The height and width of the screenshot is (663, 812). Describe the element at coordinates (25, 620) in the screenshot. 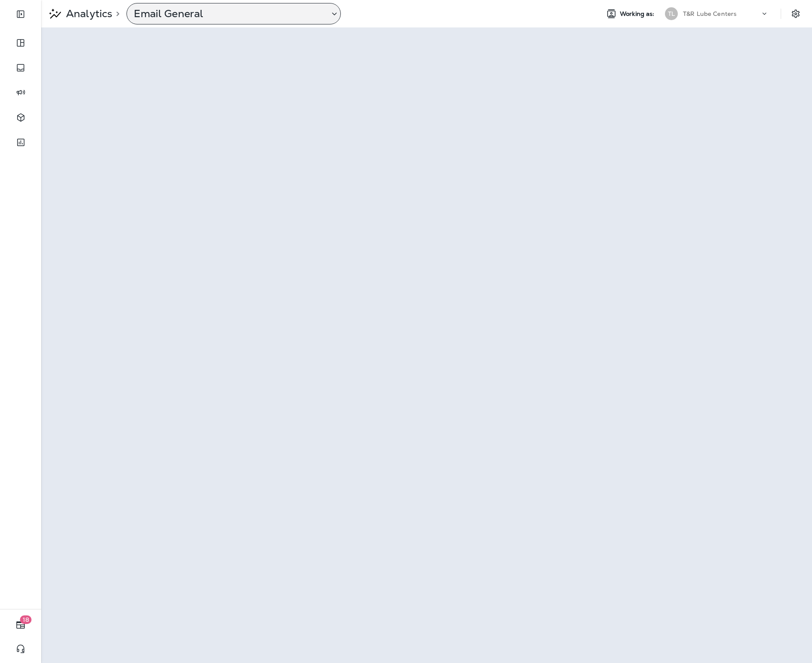

I see `span: 18` at that location.